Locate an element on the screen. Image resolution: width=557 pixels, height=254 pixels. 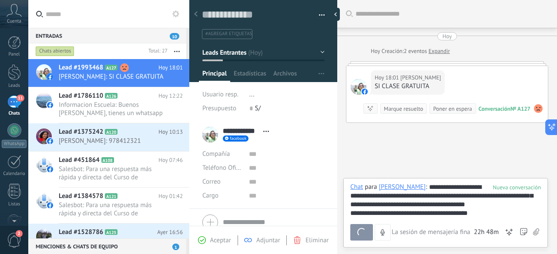
span: S/ is located at coordinates (258, 108).